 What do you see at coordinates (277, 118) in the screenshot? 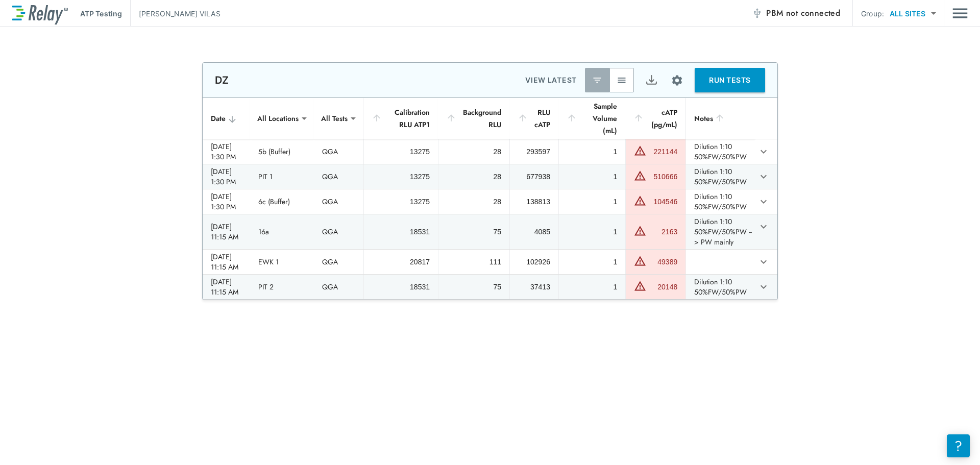
I see `div: All Locations` at bounding box center [277, 118].